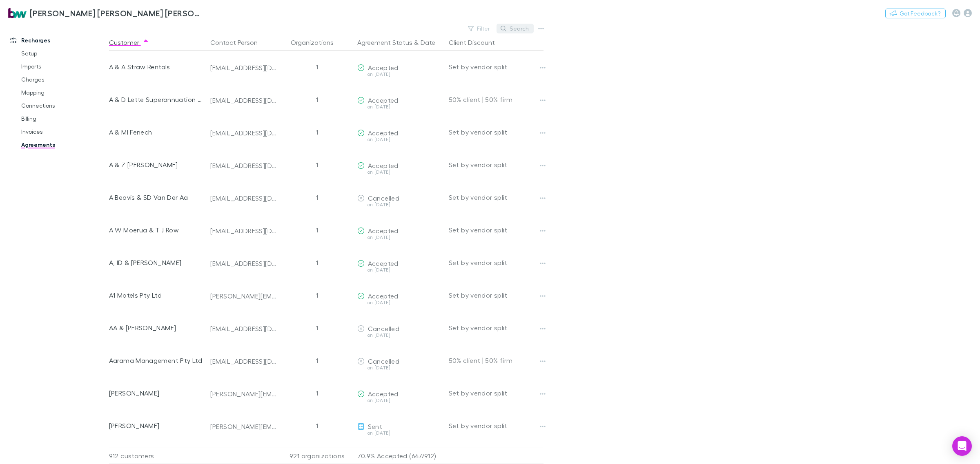 The height and width of the screenshot is (464, 980). Describe the element at coordinates (58, 40) in the screenshot. I see `a: Recharges` at that location.